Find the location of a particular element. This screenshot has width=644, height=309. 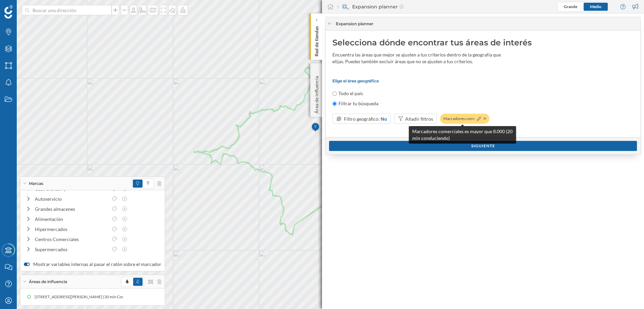

label: Todo el país is located at coordinates (351, 94).